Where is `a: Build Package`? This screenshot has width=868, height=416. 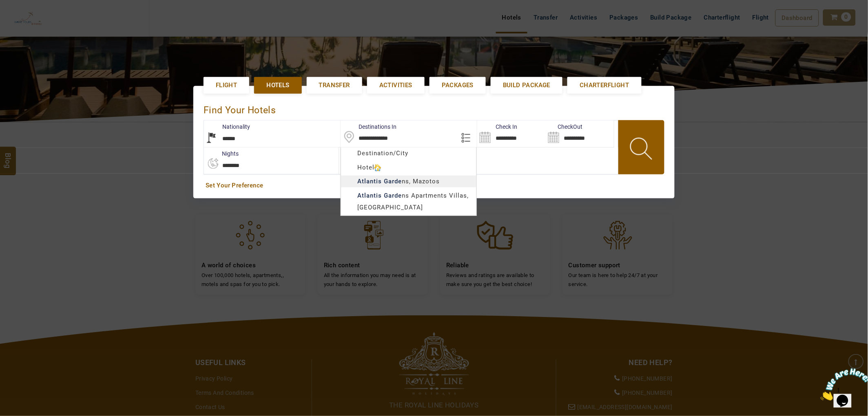
a: Build Package is located at coordinates (526, 85).